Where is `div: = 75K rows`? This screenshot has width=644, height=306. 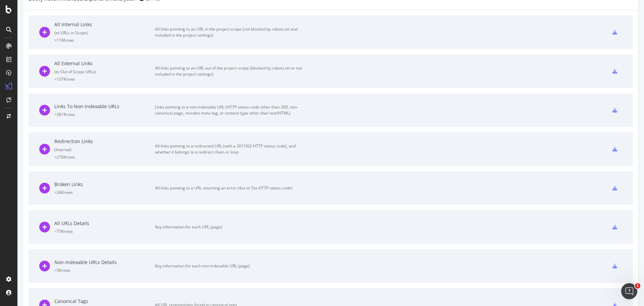 div: = 75K rows is located at coordinates (105, 231).